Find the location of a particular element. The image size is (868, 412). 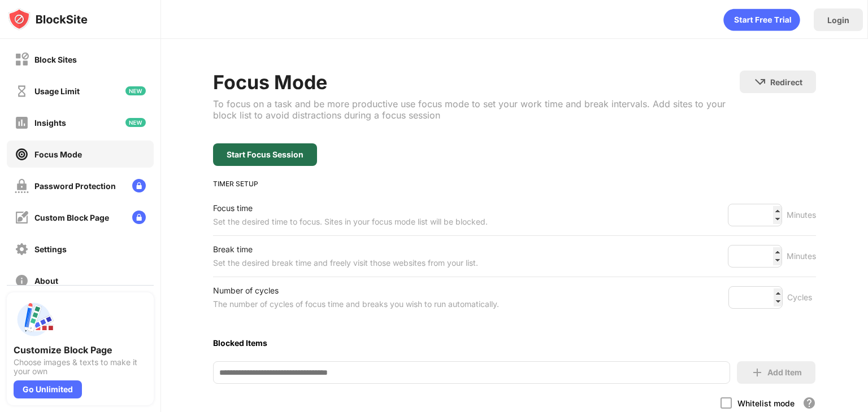

div: About is located at coordinates (46, 281).